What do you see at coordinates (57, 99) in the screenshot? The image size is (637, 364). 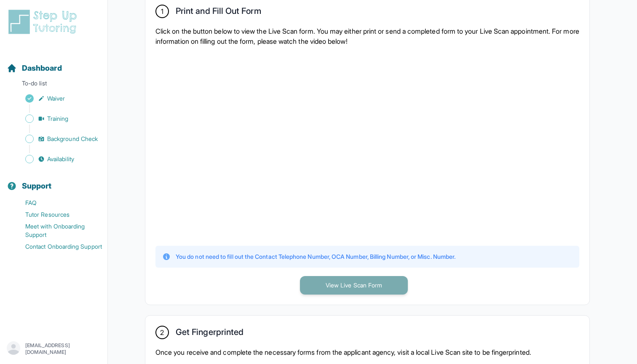 I see `a: Waiver` at bounding box center [57, 99].